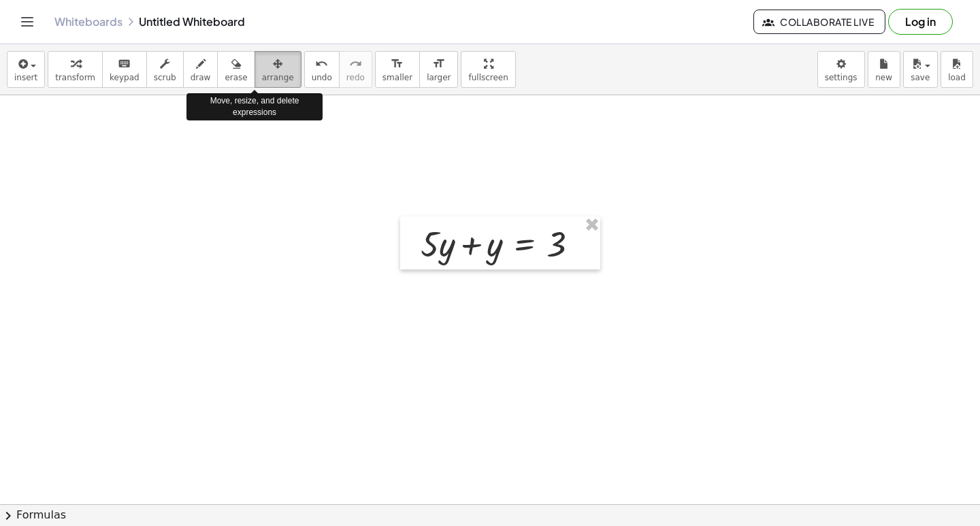 This screenshot has height=526, width=980. I want to click on button: save, so click(920, 69).